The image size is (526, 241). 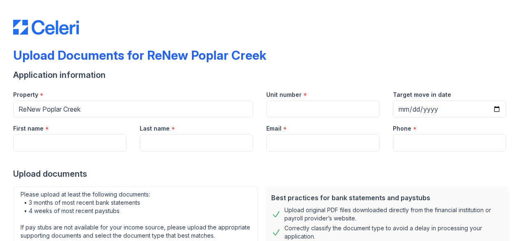 What do you see at coordinates (263, 174) in the screenshot?
I see `div: Upload documents` at bounding box center [263, 174].